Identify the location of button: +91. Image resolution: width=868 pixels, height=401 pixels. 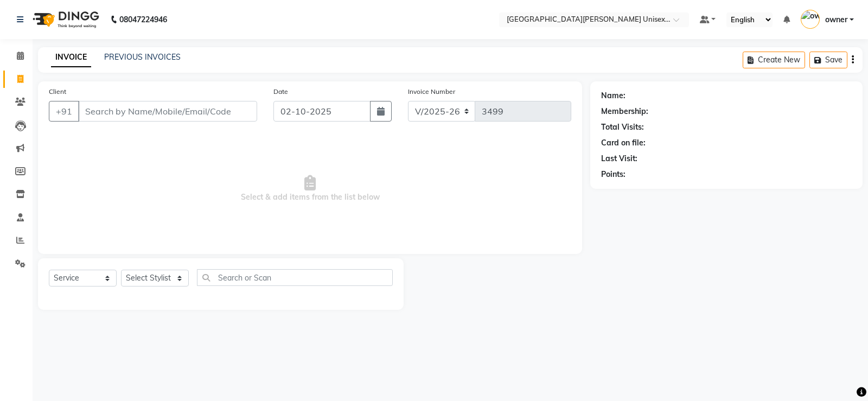
(64, 111).